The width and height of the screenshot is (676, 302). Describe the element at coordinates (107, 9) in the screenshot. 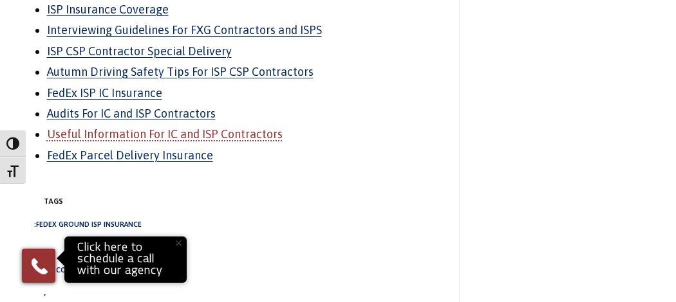

I see `a: ISP Insurance Coverage` at that location.